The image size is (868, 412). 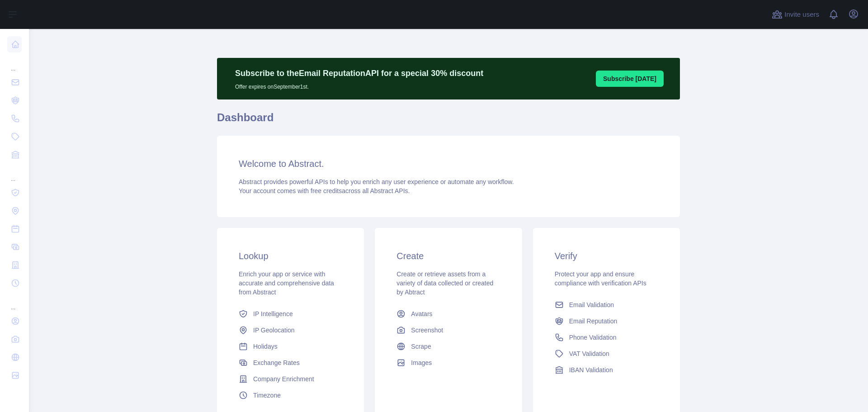 What do you see at coordinates (286, 283) in the screenshot?
I see `span: Enrich your app or service with accurate and comprehensive data from Abstract` at bounding box center [286, 283].